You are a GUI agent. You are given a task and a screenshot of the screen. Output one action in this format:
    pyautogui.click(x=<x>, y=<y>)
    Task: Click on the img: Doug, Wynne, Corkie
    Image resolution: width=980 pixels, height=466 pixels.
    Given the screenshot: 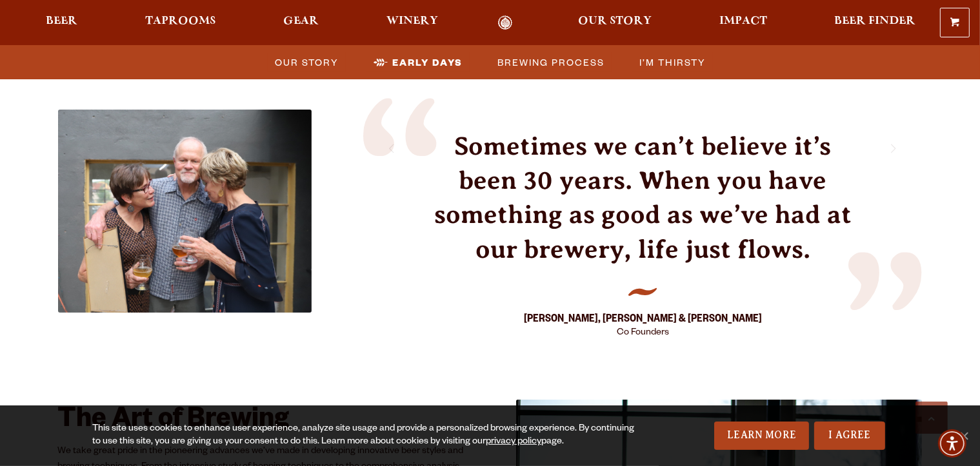 What is the action you would take?
    pyautogui.click(x=184, y=211)
    